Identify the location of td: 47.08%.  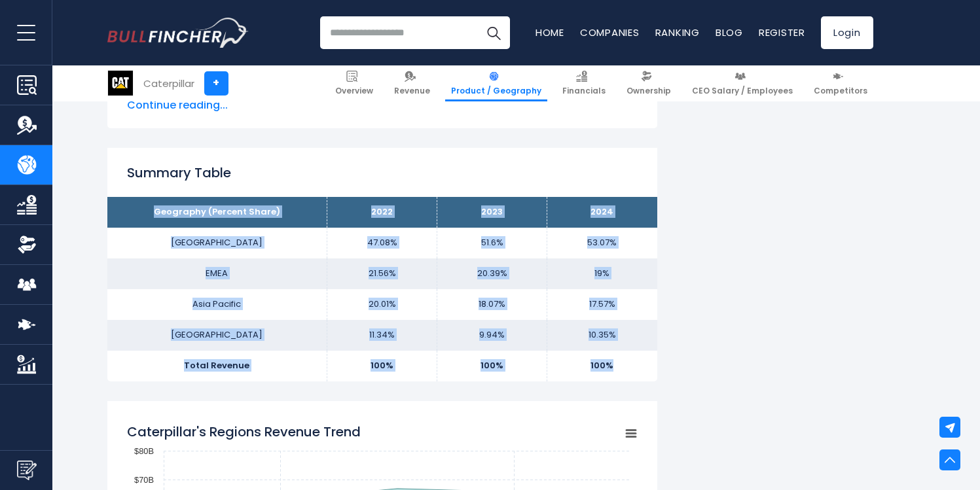
(382, 243).